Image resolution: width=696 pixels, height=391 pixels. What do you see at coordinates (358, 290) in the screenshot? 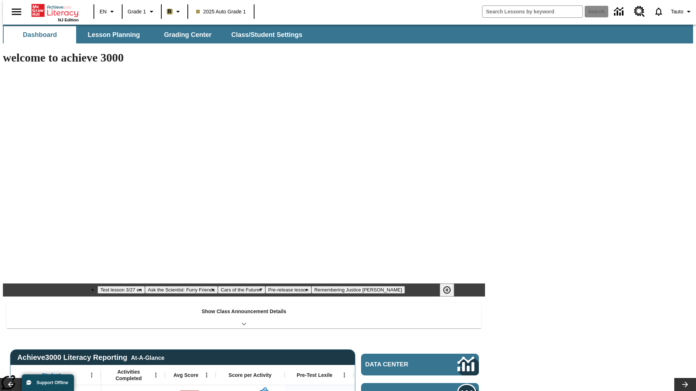
I see `button: Slide 5 Remembering Justice O'Connor` at bounding box center [358, 290].